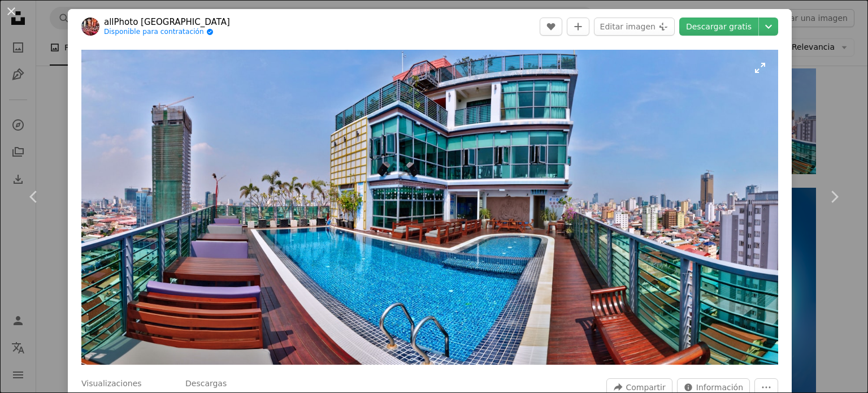 Image resolution: width=868 pixels, height=393 pixels. What do you see at coordinates (719, 27) in the screenshot?
I see `a: Descargar gratis` at bounding box center [719, 27].